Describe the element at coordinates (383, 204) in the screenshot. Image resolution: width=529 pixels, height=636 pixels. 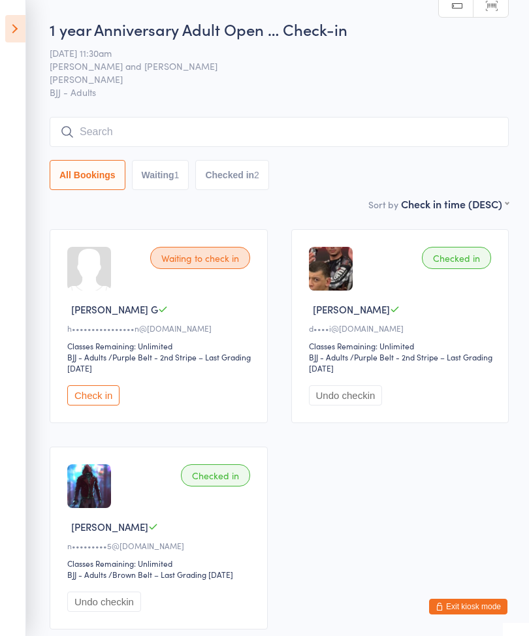
I see `label: Sort by` at that location.